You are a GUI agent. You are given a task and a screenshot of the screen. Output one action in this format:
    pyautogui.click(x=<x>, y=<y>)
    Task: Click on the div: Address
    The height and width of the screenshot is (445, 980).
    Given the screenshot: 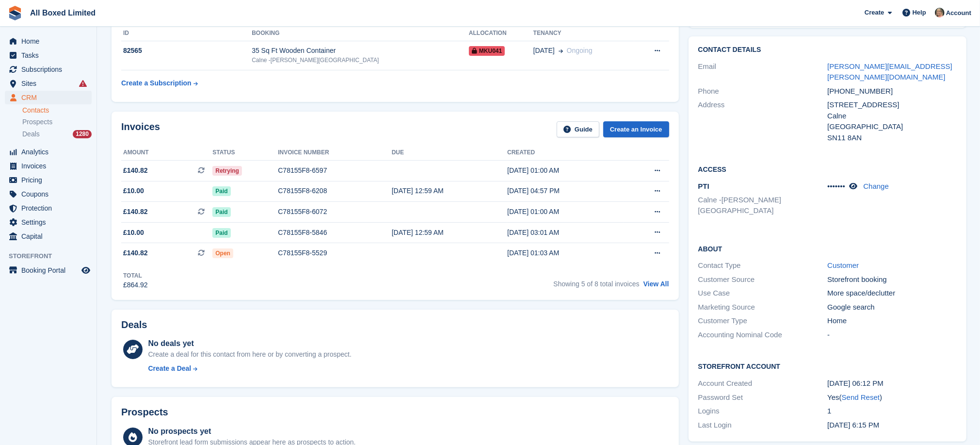 What is the action you would take?
    pyautogui.click(x=763, y=121)
    